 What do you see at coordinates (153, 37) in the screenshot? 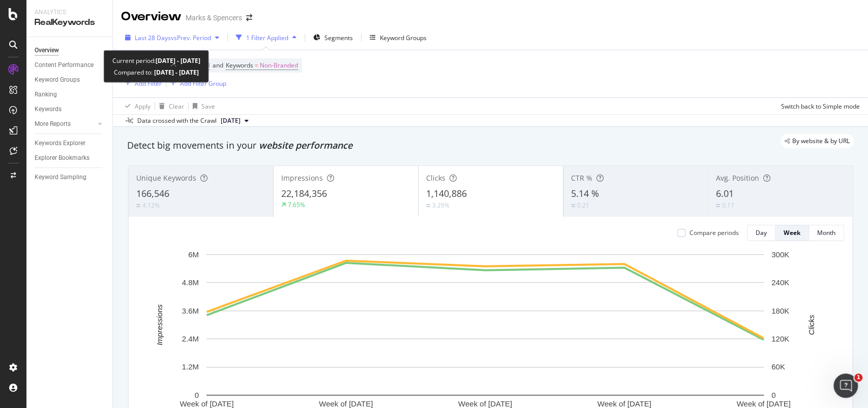
I see `span: Last 28 Days` at bounding box center [153, 37].